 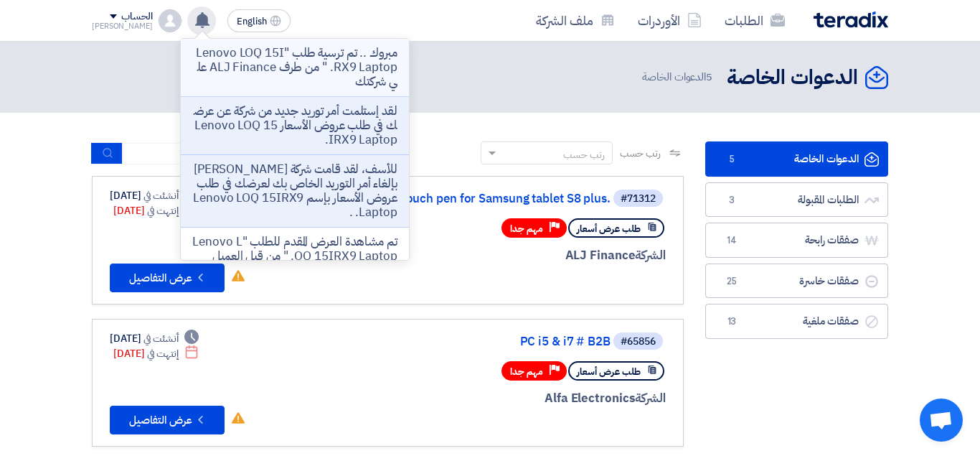 I want to click on input: ابحث بعنوان أو رقم الطلب, so click(x=223, y=154).